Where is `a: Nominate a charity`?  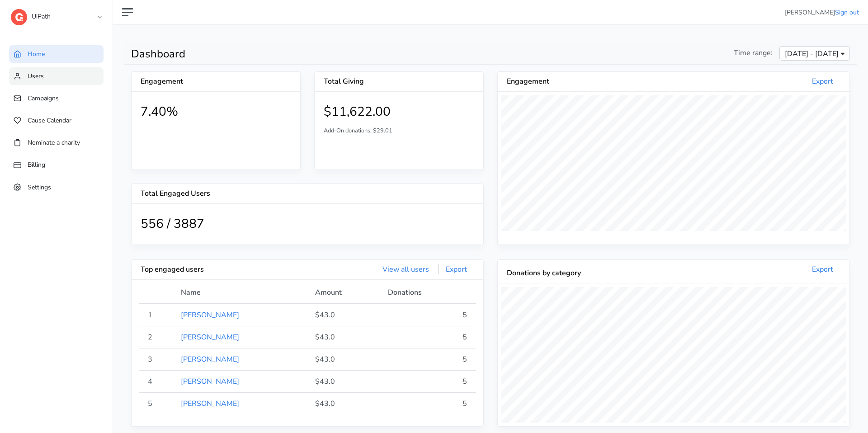 a: Nominate a charity is located at coordinates (56, 143).